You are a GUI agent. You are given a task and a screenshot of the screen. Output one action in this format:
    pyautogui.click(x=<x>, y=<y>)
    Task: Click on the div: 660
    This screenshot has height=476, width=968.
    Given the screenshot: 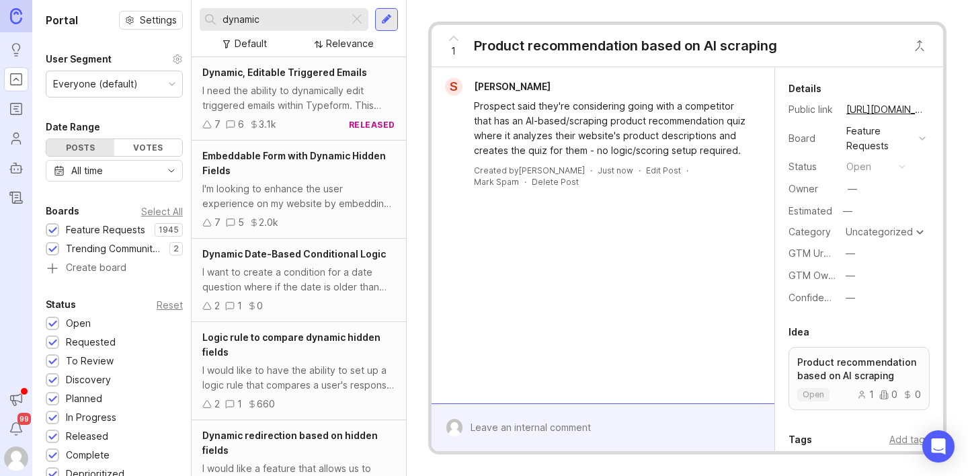 What is the action you would take?
    pyautogui.click(x=265, y=404)
    